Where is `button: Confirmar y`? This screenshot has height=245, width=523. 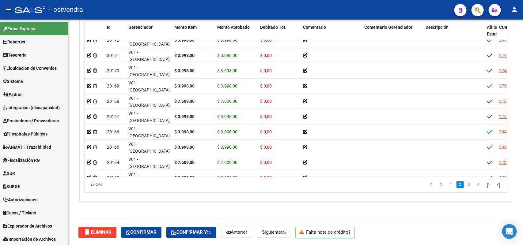 button: Confirmar y is located at coordinates (191, 233).